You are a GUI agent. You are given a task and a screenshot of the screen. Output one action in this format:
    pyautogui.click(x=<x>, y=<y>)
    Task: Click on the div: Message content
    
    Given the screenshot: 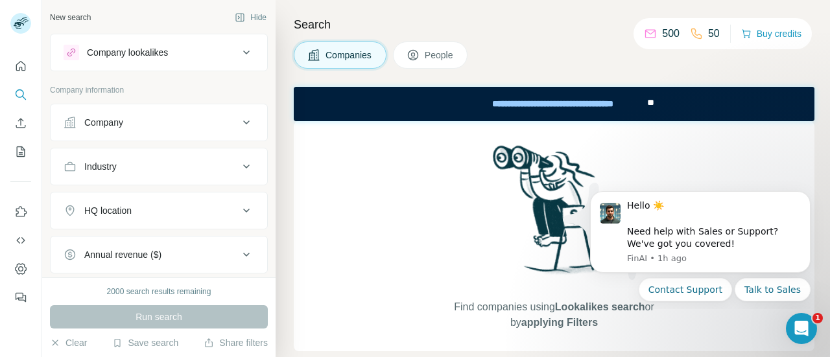 What is the action you would take?
    pyautogui.click(x=143, y=44)
    